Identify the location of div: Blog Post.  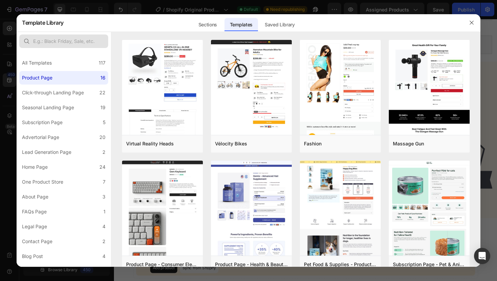
(32, 256).